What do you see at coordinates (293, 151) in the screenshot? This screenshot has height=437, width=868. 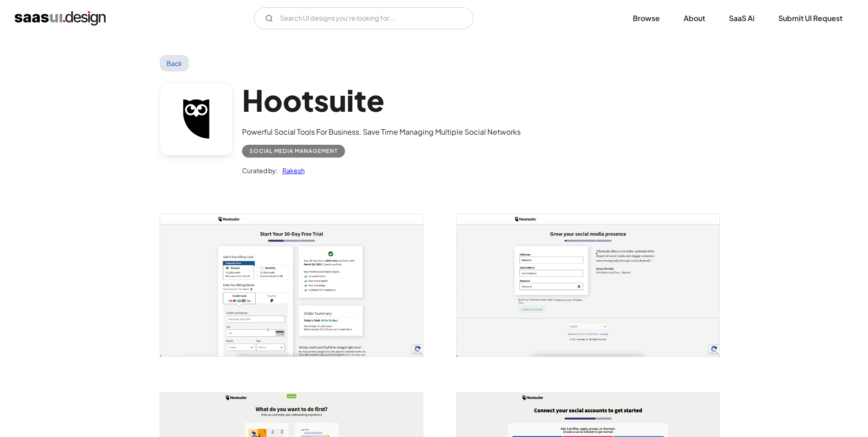 I see `div: Social Media Management` at bounding box center [293, 151].